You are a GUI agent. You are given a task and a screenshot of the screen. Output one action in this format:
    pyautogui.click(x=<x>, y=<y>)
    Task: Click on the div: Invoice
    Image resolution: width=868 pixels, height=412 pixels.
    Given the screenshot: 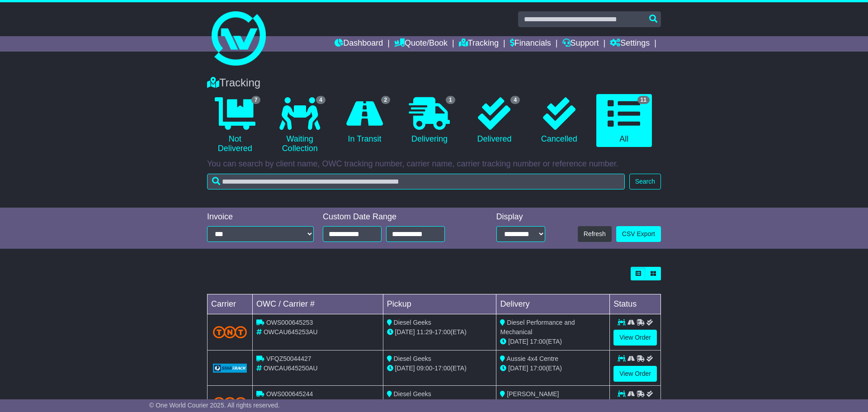 What is the action you would take?
    pyautogui.click(x=260, y=217)
    